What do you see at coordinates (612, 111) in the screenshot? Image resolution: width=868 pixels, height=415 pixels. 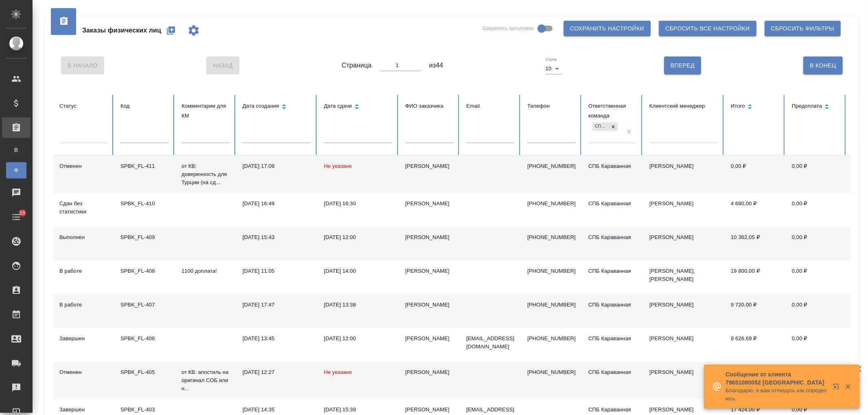 I see `div: Ответственная команда` at bounding box center [612, 111].